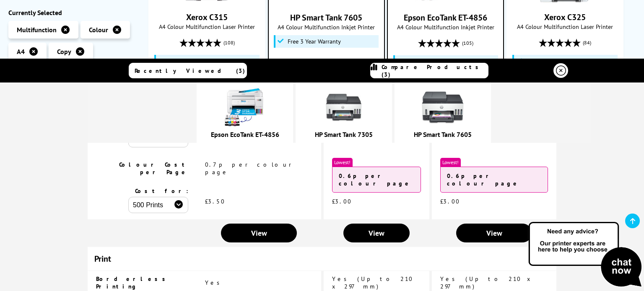  Describe the element at coordinates (229, 43) in the screenshot. I see `span: (108)` at that location.